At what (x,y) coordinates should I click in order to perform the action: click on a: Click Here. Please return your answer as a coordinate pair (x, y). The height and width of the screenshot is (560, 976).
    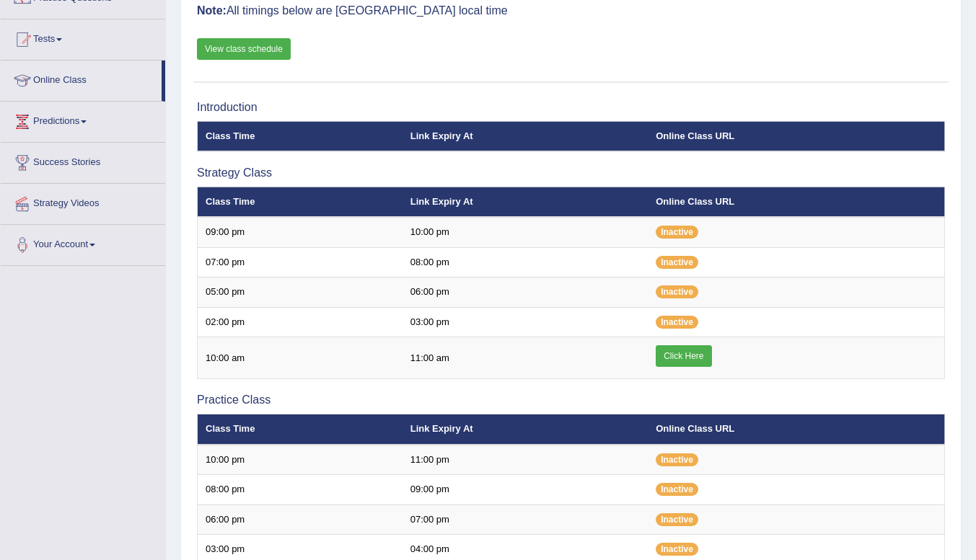
    Looking at the image, I should click on (683, 356).